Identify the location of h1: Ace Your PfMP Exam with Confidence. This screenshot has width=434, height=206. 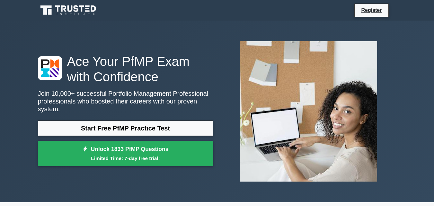
(126, 69).